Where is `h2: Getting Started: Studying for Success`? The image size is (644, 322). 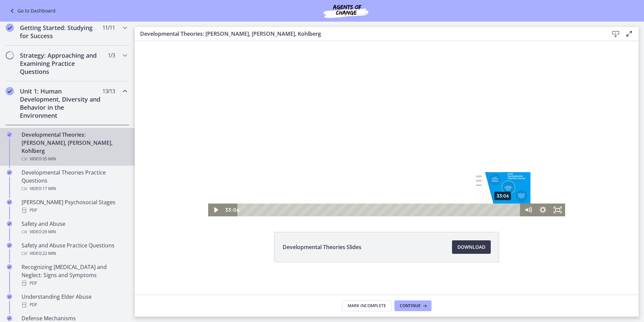
h2: Getting Started: Studying for Success is located at coordinates (61, 31).